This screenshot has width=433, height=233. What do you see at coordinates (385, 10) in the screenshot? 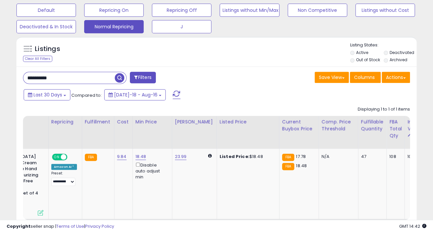
I see `button: Listings without Cost` at bounding box center [385, 10].